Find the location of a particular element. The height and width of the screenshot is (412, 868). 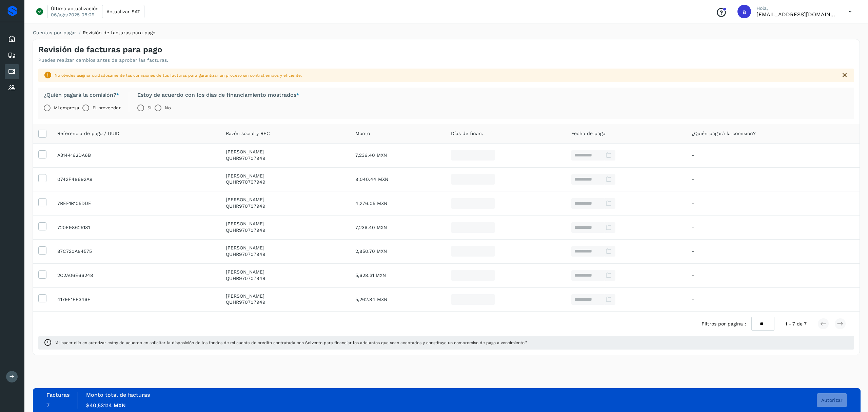

label: No is located at coordinates (168, 108).